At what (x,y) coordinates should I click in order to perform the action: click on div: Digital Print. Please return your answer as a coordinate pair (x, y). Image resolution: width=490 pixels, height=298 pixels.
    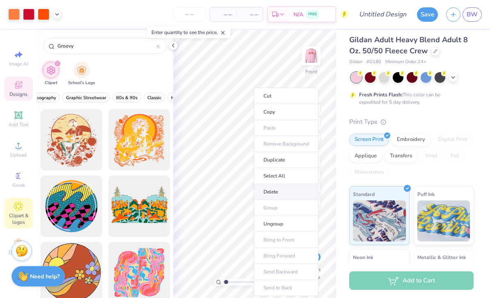
    Looking at the image, I should click on (452, 140).